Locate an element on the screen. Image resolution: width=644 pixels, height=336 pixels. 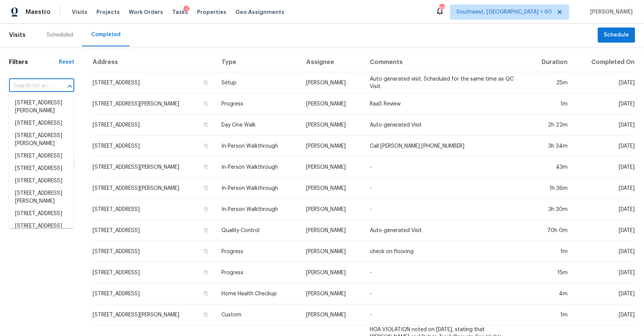
button: Schedule is located at coordinates (616, 35).